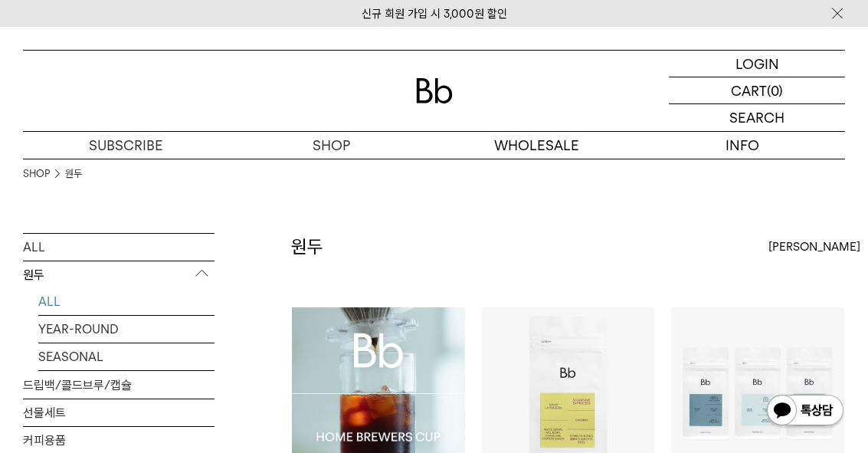 Image resolution: width=868 pixels, height=453 pixels. What do you see at coordinates (757, 64) in the screenshot?
I see `a: LOGIN` at bounding box center [757, 64].